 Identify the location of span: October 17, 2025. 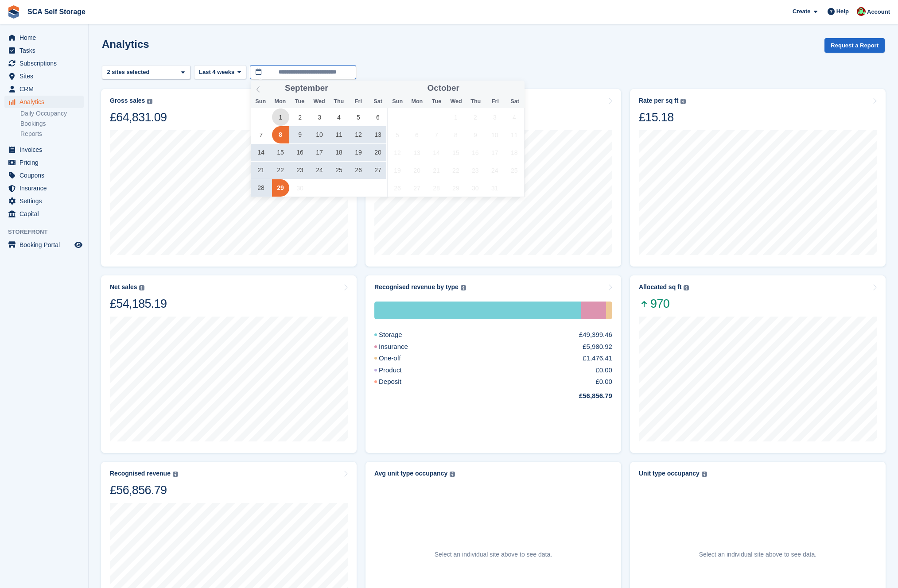
(494, 152).